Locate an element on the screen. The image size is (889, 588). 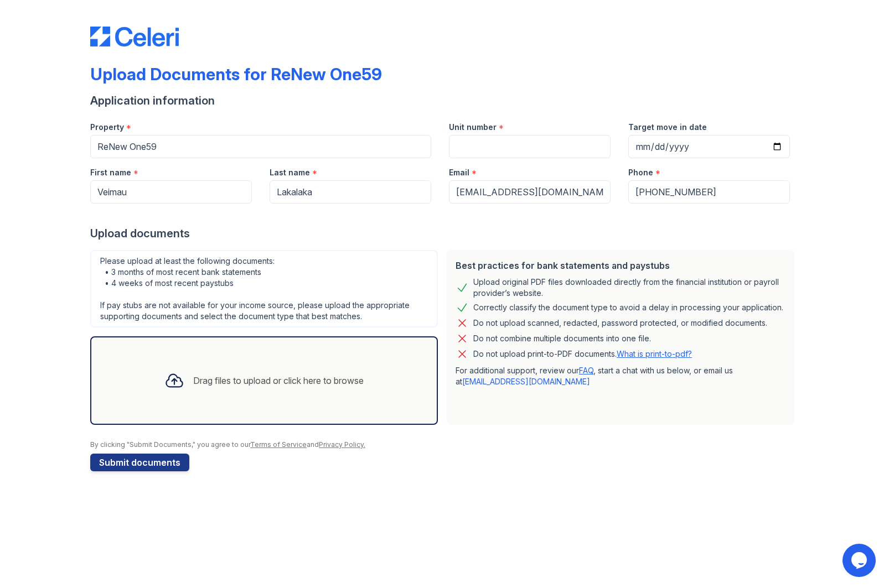
p: Do not upload print-to-PDF documents. is located at coordinates (582, 354).